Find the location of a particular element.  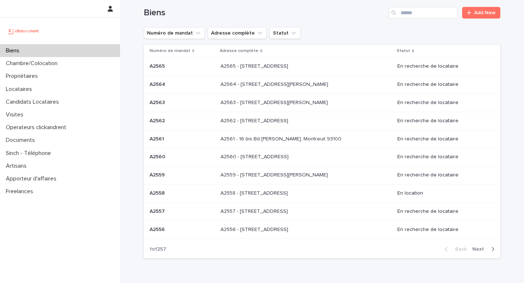

p: Documents is located at coordinates (22, 140).